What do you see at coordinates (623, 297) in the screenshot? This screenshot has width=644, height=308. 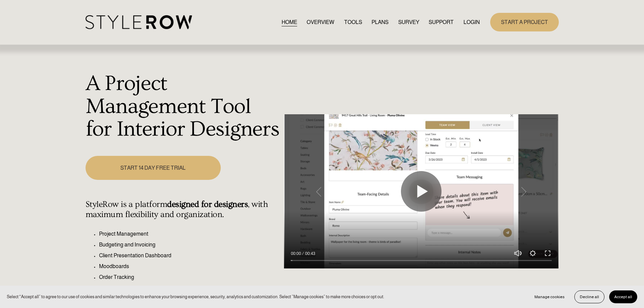 I see `span: Accept all` at bounding box center [623, 297].